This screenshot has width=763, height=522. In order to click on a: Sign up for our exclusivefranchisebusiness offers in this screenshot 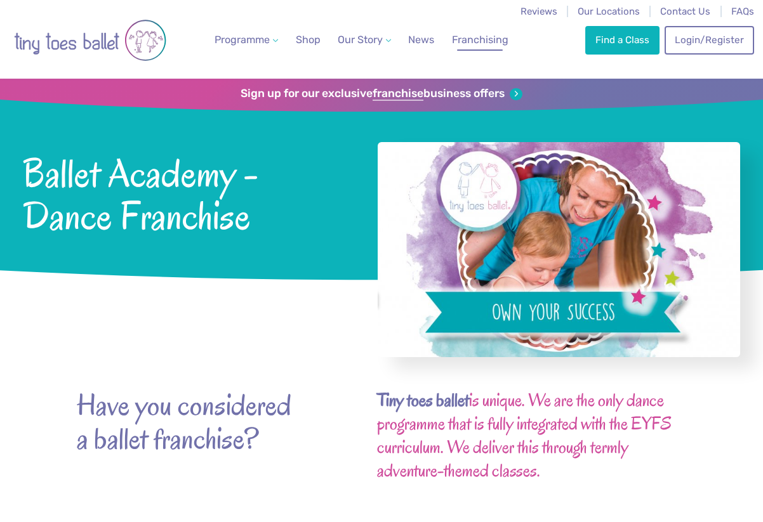, I will do `click(381, 94)`.